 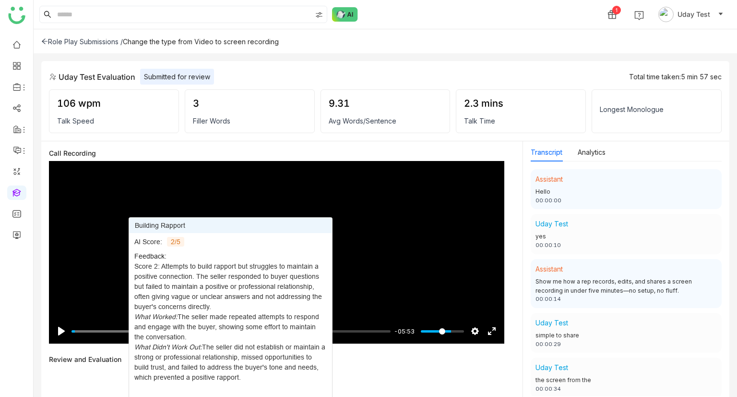 I want to click on div: 9.31, so click(x=386, y=103).